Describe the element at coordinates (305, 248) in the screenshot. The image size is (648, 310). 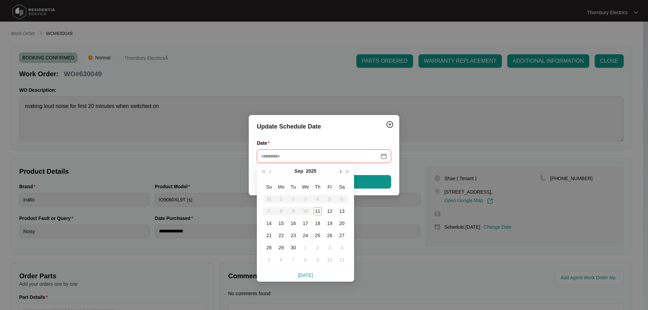
I see `div: 1` at that location.